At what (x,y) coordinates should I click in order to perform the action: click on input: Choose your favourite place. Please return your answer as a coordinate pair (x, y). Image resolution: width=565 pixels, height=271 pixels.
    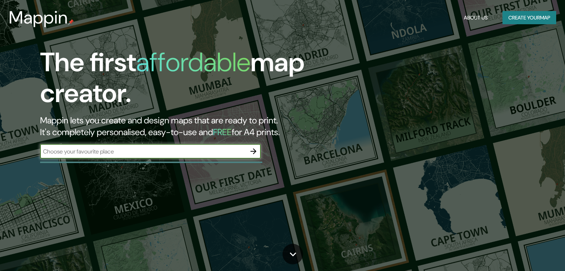
    Looking at the image, I should click on (143, 151).